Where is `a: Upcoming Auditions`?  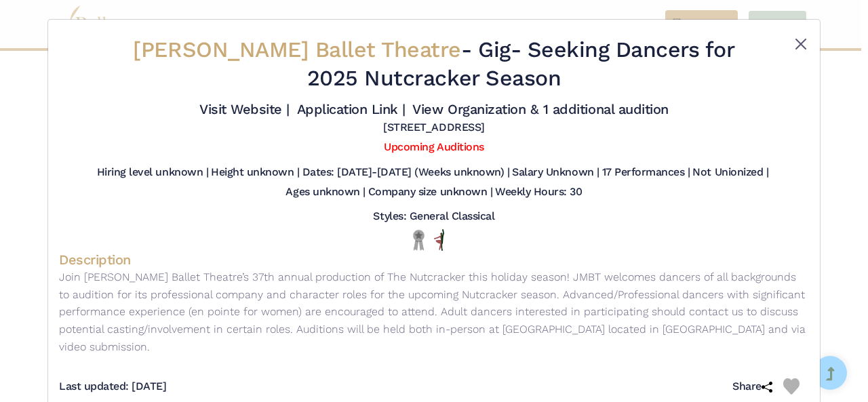 a: Upcoming Auditions is located at coordinates (433, 146).